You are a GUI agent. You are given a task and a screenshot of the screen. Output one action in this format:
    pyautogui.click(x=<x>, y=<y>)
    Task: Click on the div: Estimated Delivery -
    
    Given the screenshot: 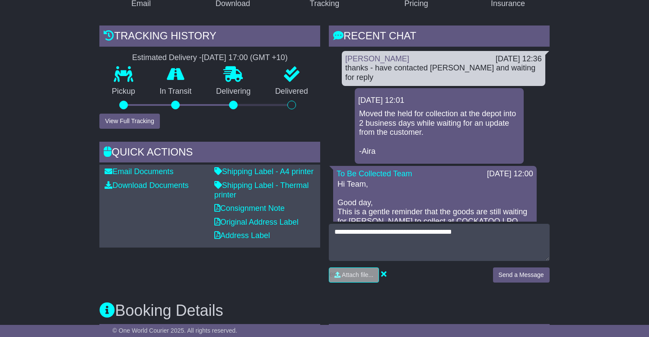 What is the action you would take?
    pyautogui.click(x=210, y=58)
    